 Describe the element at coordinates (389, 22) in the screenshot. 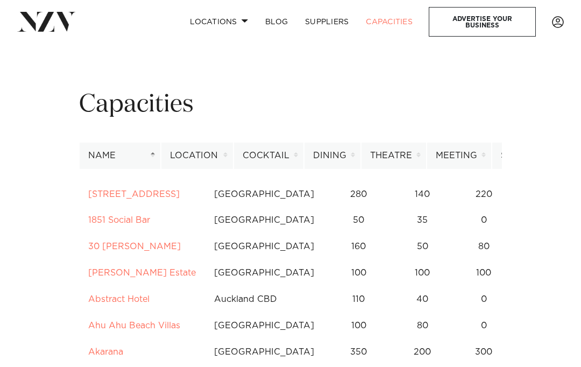

I see `a: Capacities` at that location.